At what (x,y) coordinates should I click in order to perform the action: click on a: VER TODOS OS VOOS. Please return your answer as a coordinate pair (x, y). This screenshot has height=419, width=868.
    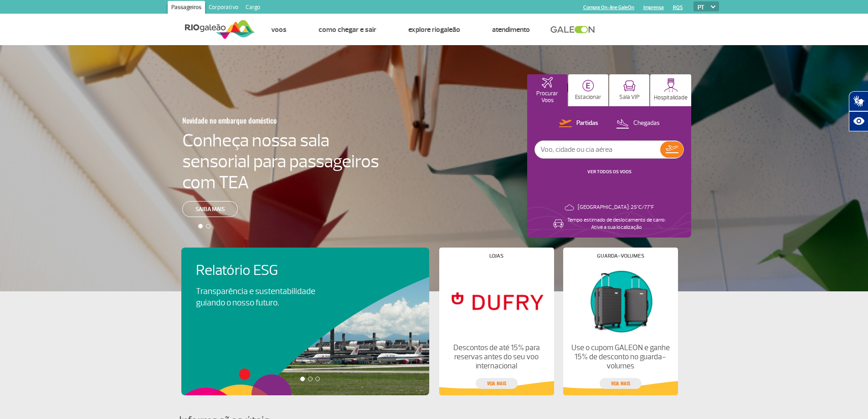
    Looking at the image, I should click on (609, 172).